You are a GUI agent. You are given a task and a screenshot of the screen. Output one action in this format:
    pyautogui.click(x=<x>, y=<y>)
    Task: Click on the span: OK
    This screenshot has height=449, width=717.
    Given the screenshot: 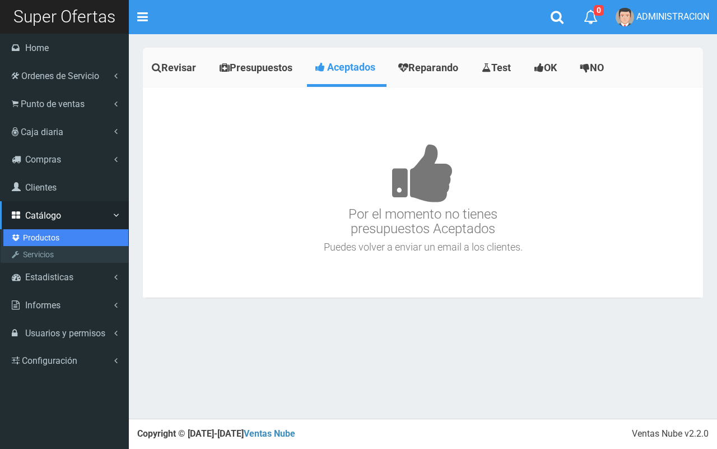 What is the action you would take?
    pyautogui.click(x=550, y=67)
    